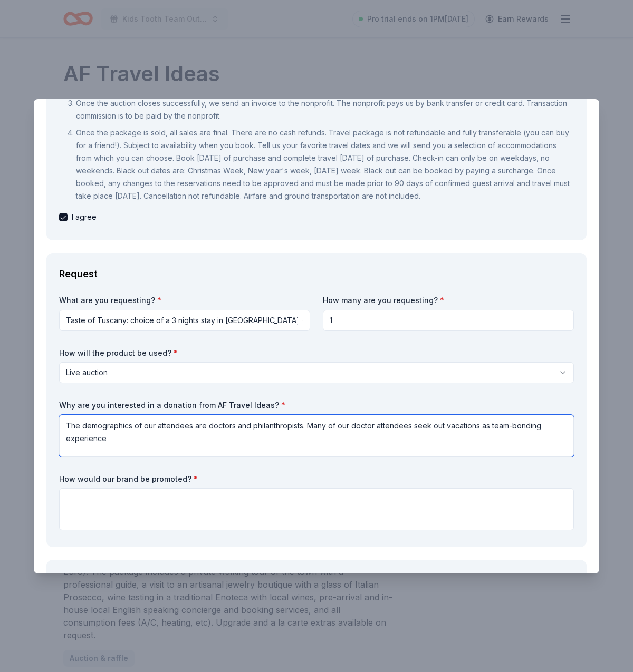  What do you see at coordinates (448, 301) in the screenshot?
I see `label: How many are you requesting?` at bounding box center [448, 301].